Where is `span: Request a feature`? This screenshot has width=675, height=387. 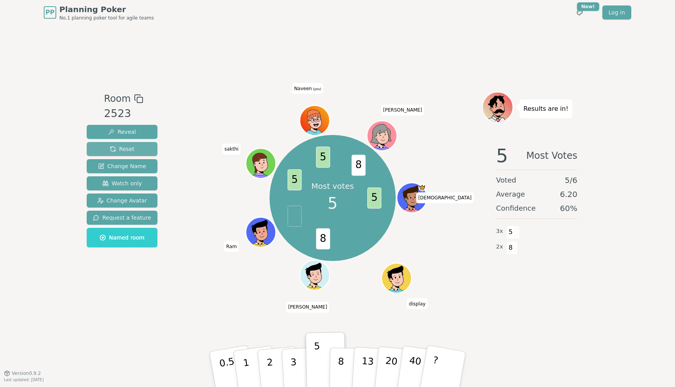
span: Request a feature is located at coordinates (122, 218).